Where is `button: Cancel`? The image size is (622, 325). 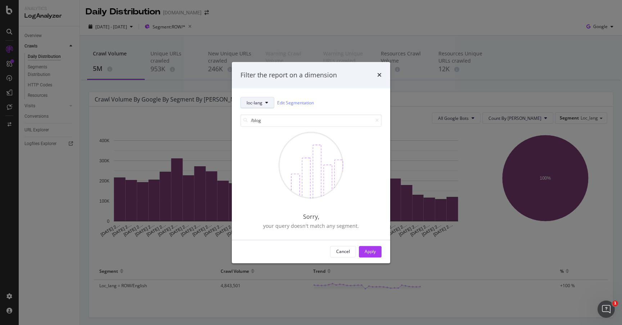
button: Cancel is located at coordinates (343, 251).